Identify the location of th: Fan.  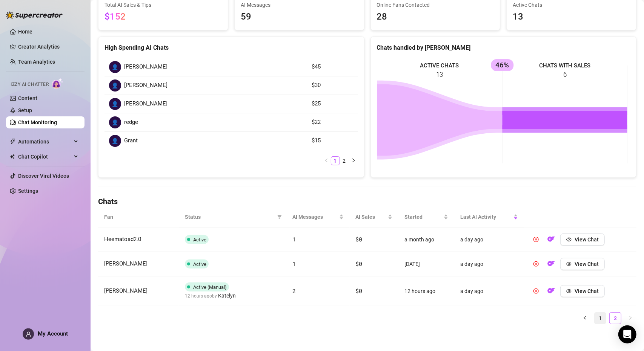
(139, 217).